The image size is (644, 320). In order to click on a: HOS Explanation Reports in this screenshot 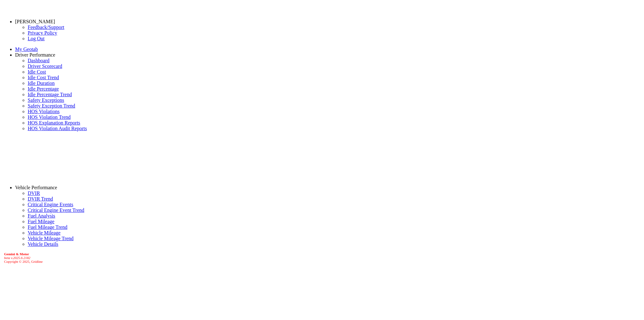, I will do `click(54, 123)`.